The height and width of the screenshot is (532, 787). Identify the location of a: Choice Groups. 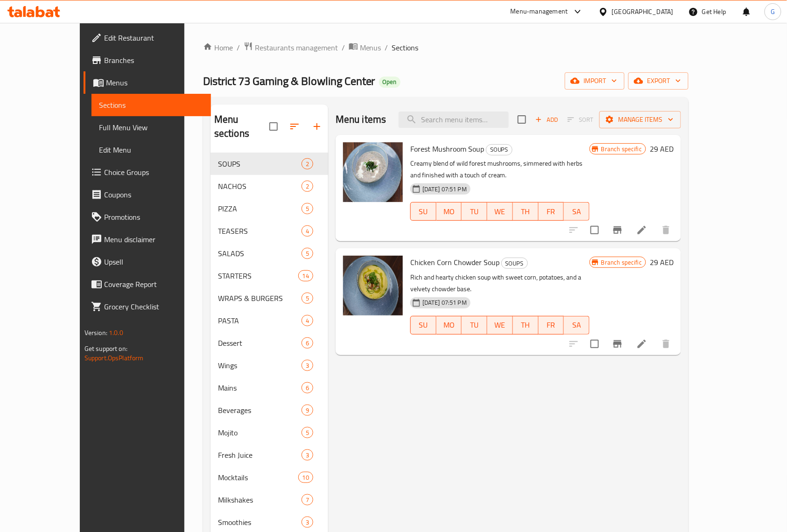
(147, 172).